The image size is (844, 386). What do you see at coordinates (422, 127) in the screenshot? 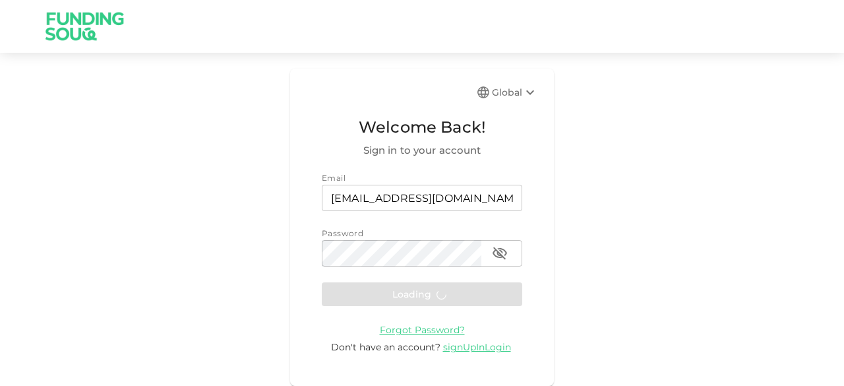
I see `span: Welcome Back!` at bounding box center [422, 127].